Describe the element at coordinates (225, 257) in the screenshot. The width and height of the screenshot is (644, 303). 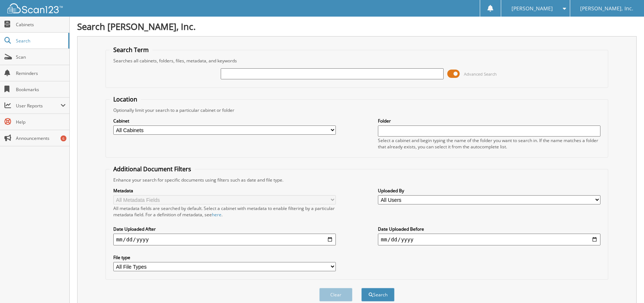
I see `label: File type` at that location.